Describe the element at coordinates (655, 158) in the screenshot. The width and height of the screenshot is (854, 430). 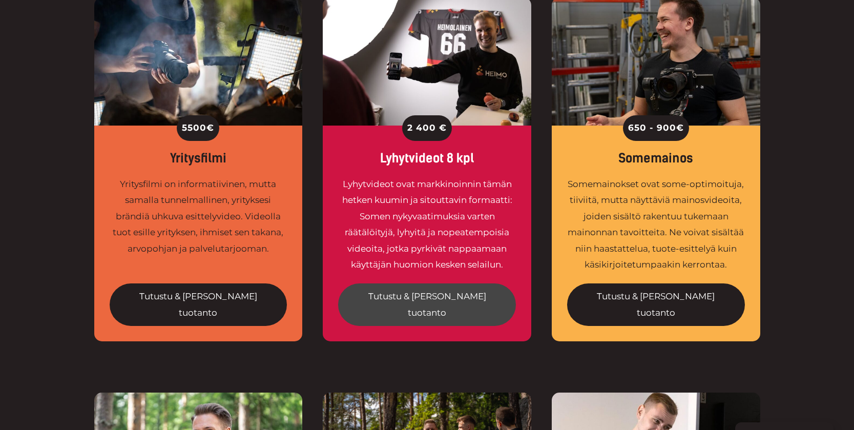
I see `div: Somemainos` at that location.